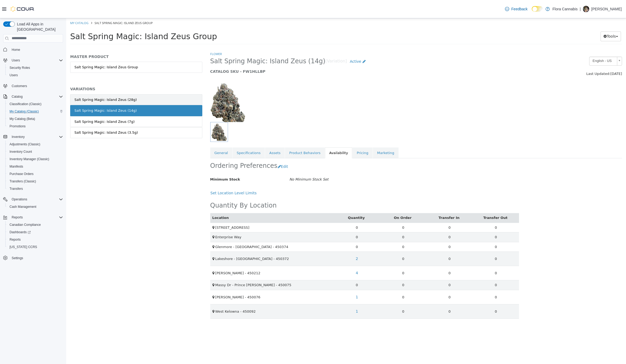 The height and width of the screenshot is (364, 626). What do you see at coordinates (20, 232) in the screenshot?
I see `a: Dashboards` at bounding box center [20, 232].